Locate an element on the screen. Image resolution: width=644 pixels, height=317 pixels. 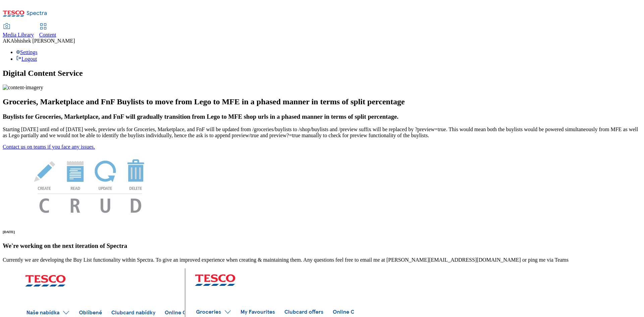
span: Media Library is located at coordinates (18, 34).